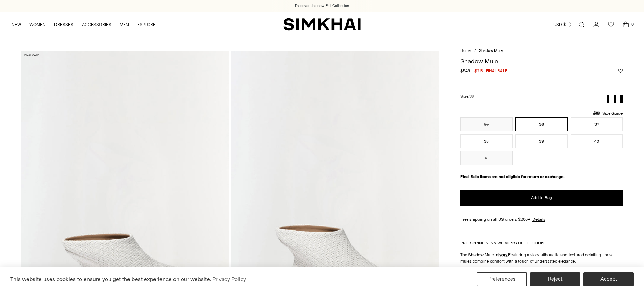 The height and width of the screenshot is (292, 644). Describe the element at coordinates (96, 25) in the screenshot. I see `a: ACCESSORIES` at that location.